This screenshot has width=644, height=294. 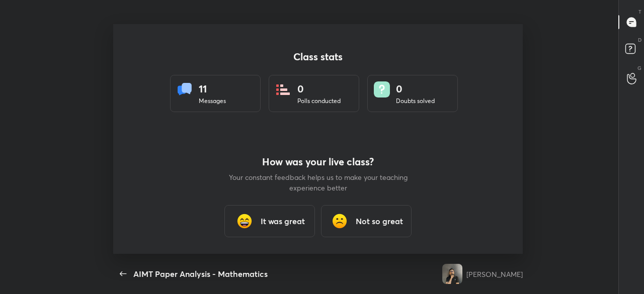 I want to click on p: Your constant feedback helps us to make your teaching experience better, so click(x=318, y=182).